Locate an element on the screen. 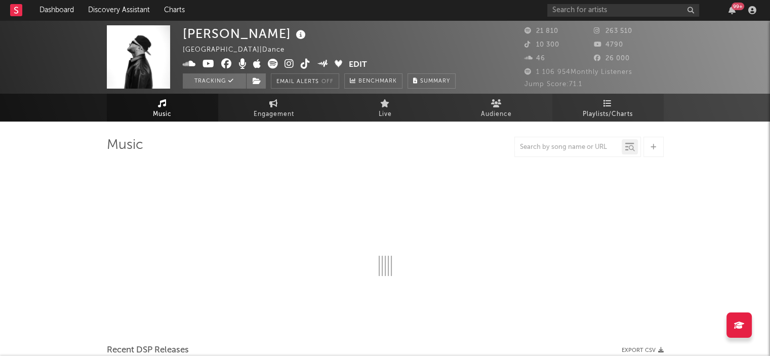 This screenshot has width=770, height=356. span: Playlists/Charts is located at coordinates (607, 114).